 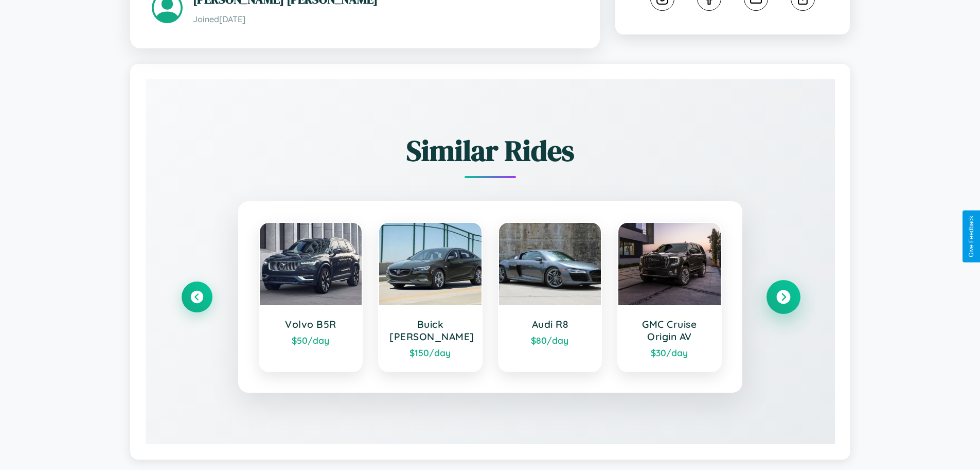 What do you see at coordinates (669, 331) in the screenshot?
I see `h3: GMC Cruise Origin AV` at bounding box center [669, 331].